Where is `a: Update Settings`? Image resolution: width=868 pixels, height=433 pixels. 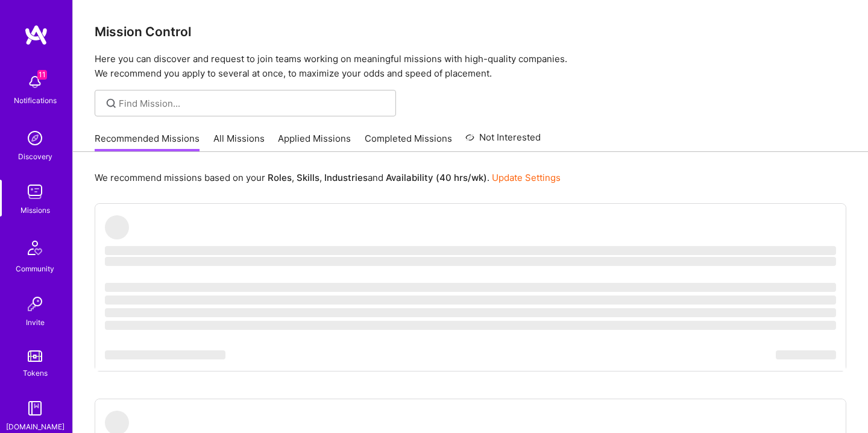 a: Update Settings is located at coordinates (526, 177).